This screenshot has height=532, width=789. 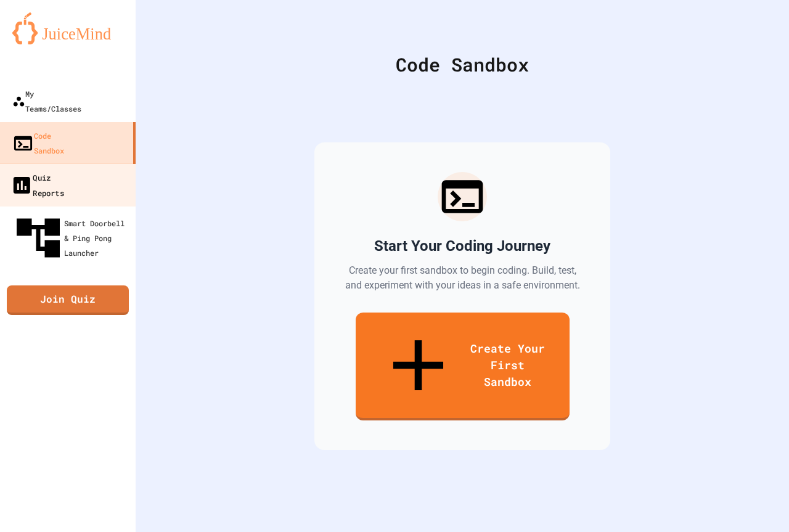 What do you see at coordinates (462, 367) in the screenshot?
I see `a: Create Your First Sandbox` at bounding box center [462, 367].